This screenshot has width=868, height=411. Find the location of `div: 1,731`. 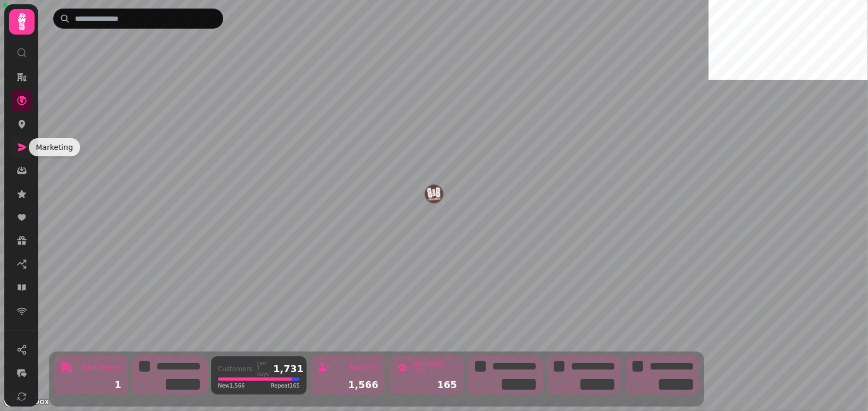

div: 1,731 is located at coordinates (288, 369).